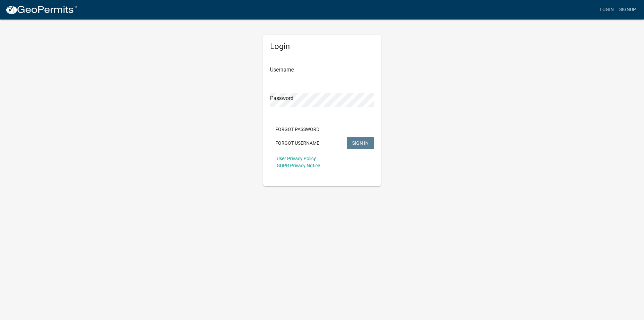 Image resolution: width=644 pixels, height=320 pixels. What do you see at coordinates (322, 46) in the screenshot?
I see `h5: Login` at bounding box center [322, 46].